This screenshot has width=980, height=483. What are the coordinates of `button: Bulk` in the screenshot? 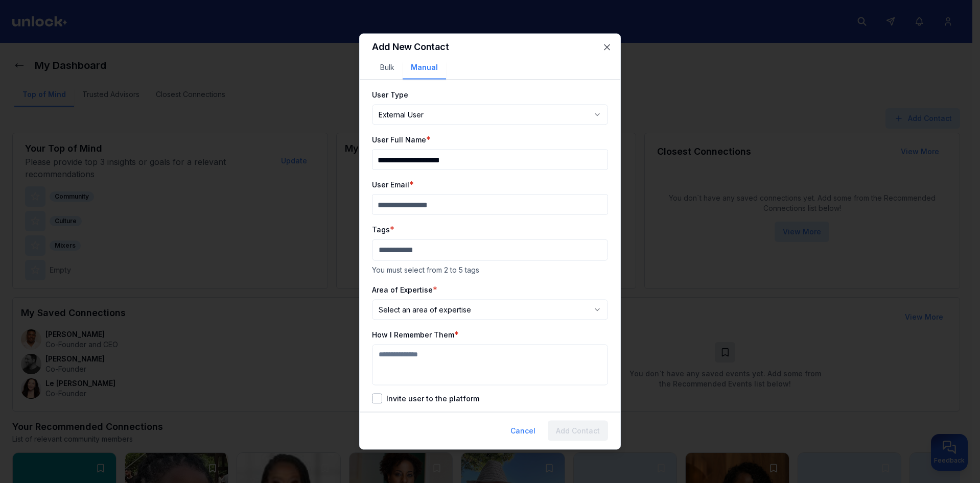 It's located at (387, 71).